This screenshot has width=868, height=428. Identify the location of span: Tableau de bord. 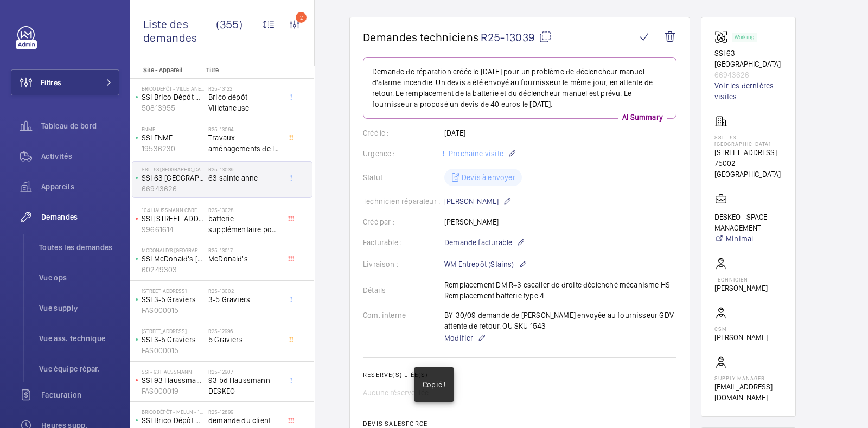
(80, 126).